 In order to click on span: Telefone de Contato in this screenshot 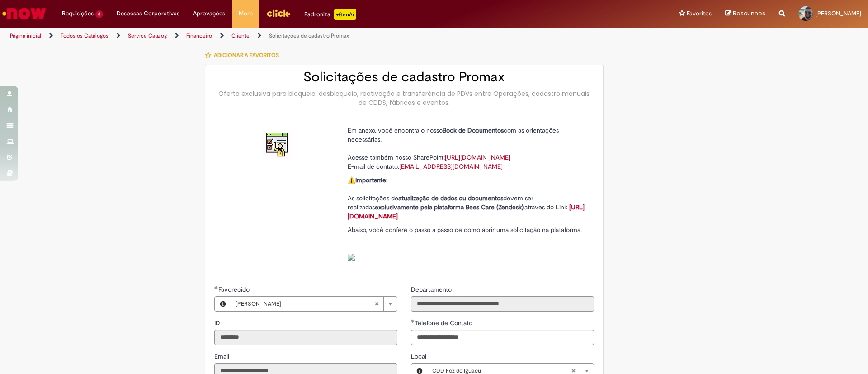, I will do `click(445, 323)`.